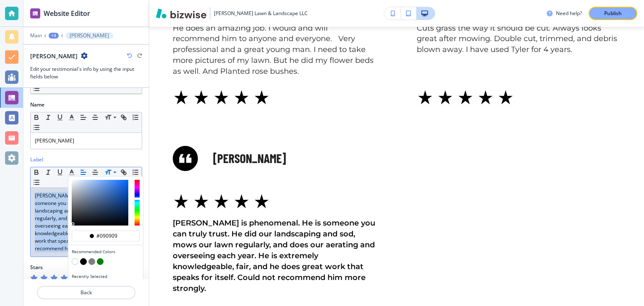 The height and width of the screenshot is (306, 644). What do you see at coordinates (36, 268) in the screenshot?
I see `h2: Stars` at bounding box center [36, 268].